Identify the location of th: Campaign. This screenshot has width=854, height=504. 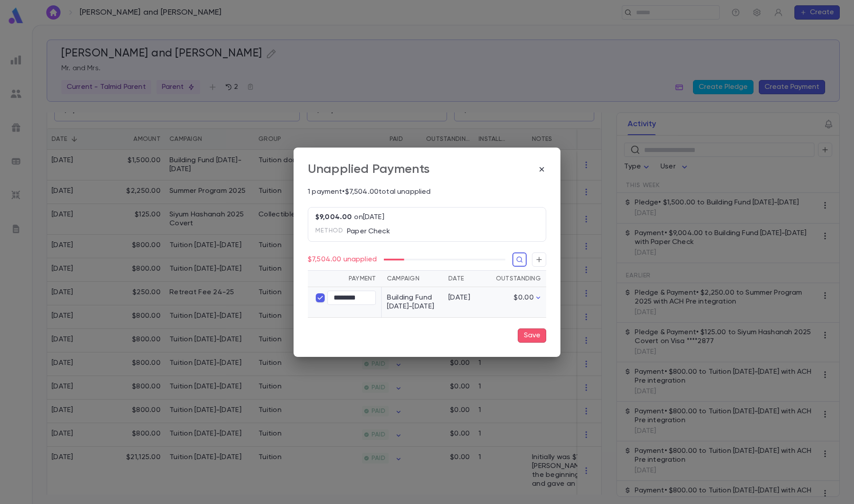
(412, 278).